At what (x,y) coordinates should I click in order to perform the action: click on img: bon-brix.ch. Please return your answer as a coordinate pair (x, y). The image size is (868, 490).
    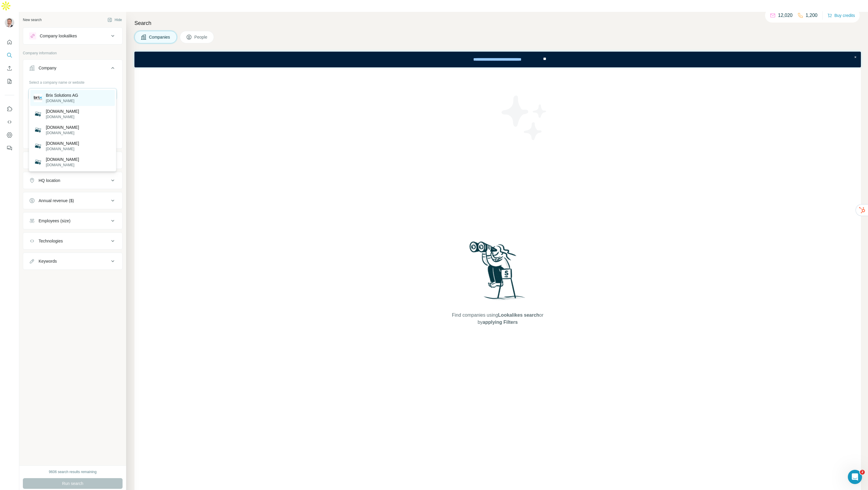
    Looking at the image, I should click on (38, 114).